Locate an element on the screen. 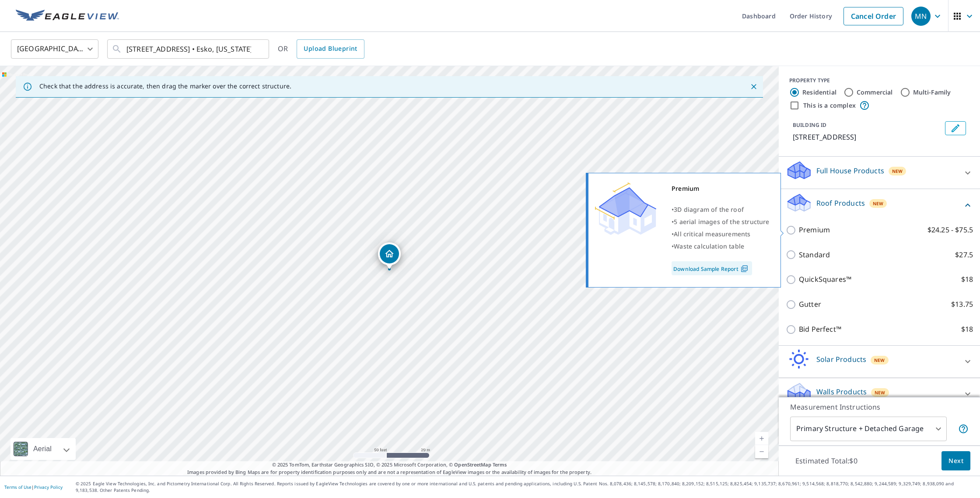  p: Bid Perfect™ is located at coordinates (820, 329).